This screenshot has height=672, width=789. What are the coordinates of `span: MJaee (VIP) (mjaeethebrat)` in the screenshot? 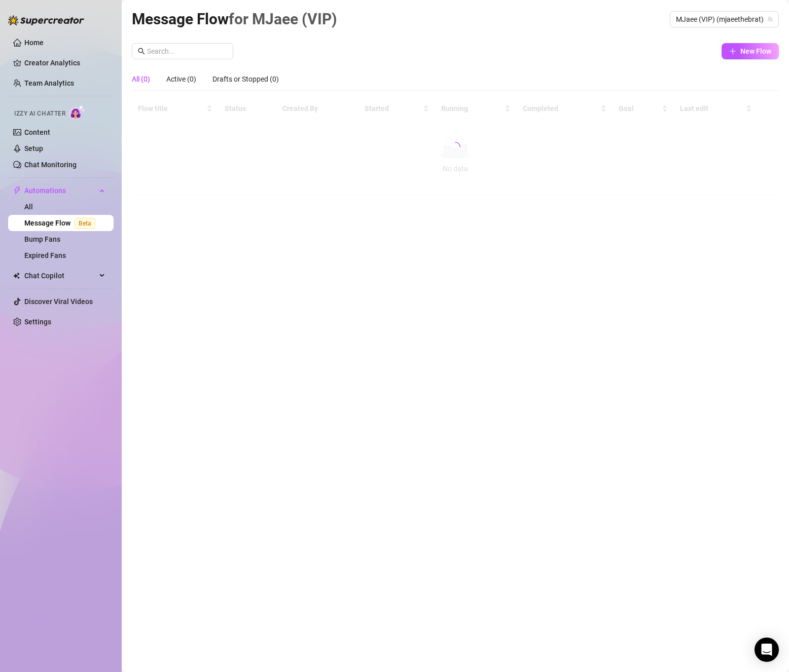 It's located at (724, 19).